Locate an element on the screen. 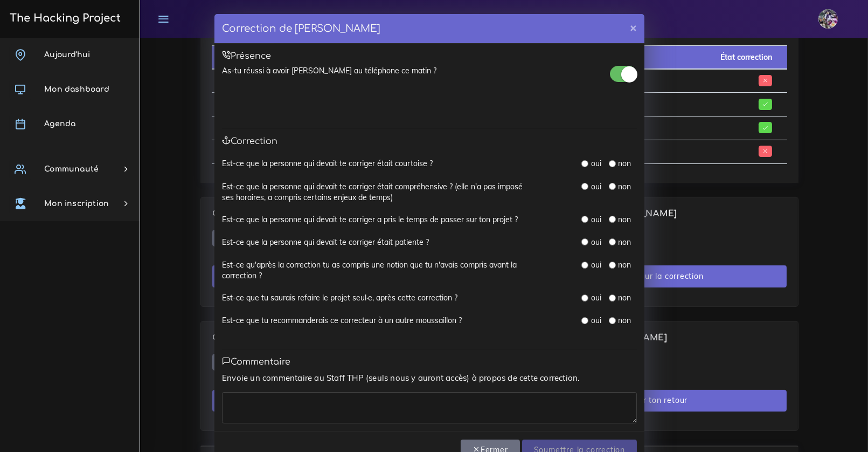  label: Est-ce que la personne qui devait te corriger était patiente ? is located at coordinates (325, 242).